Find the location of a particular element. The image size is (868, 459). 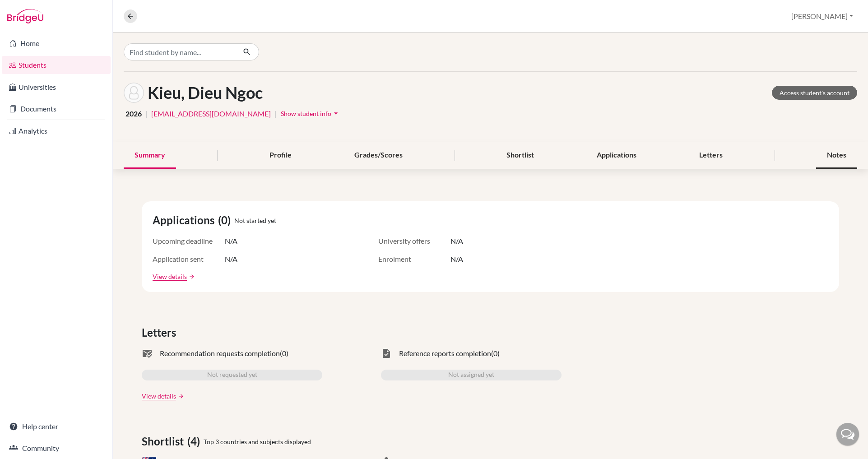

a: Community is located at coordinates (56, 448).